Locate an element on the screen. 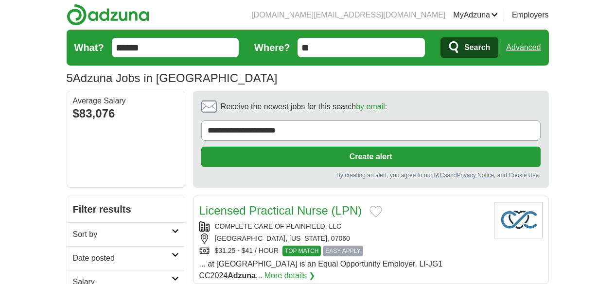 Image resolution: width=615 pixels, height=284 pixels. h2: Filter results is located at coordinates (126, 210).